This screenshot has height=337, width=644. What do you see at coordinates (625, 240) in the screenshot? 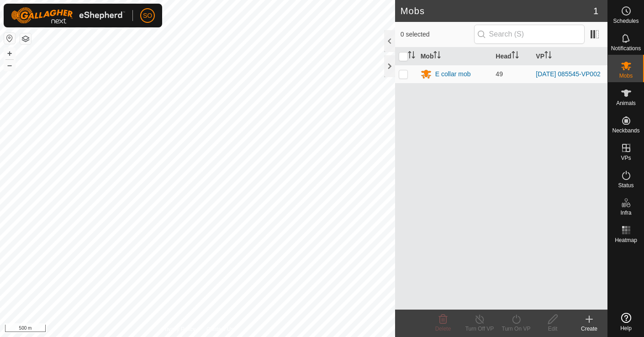
I see `span: Heatmap` at bounding box center [625, 240].